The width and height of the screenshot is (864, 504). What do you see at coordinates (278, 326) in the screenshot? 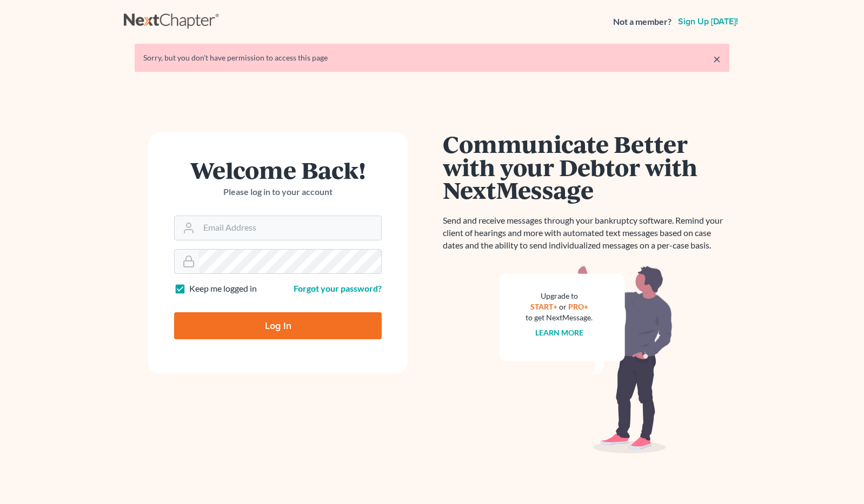
I see `input: Log In` at bounding box center [278, 326].